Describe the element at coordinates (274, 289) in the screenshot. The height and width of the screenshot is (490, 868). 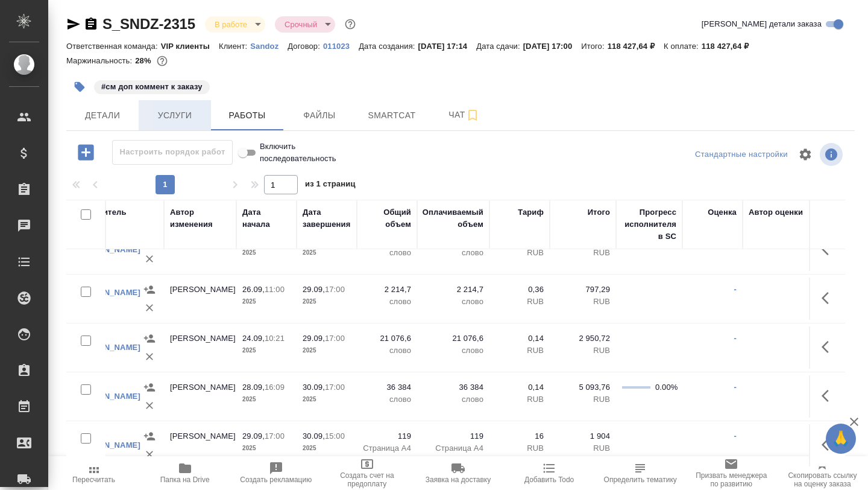
I see `p: 11:00` at that location.